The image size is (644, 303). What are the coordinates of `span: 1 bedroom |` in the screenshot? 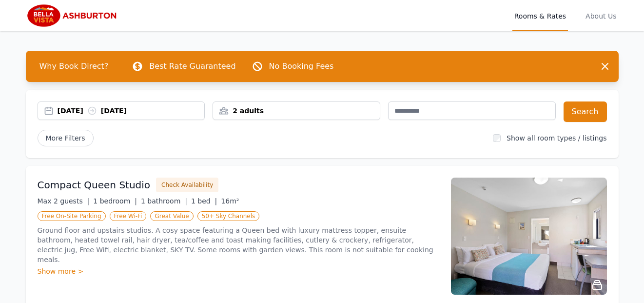 It's located at (115, 201).